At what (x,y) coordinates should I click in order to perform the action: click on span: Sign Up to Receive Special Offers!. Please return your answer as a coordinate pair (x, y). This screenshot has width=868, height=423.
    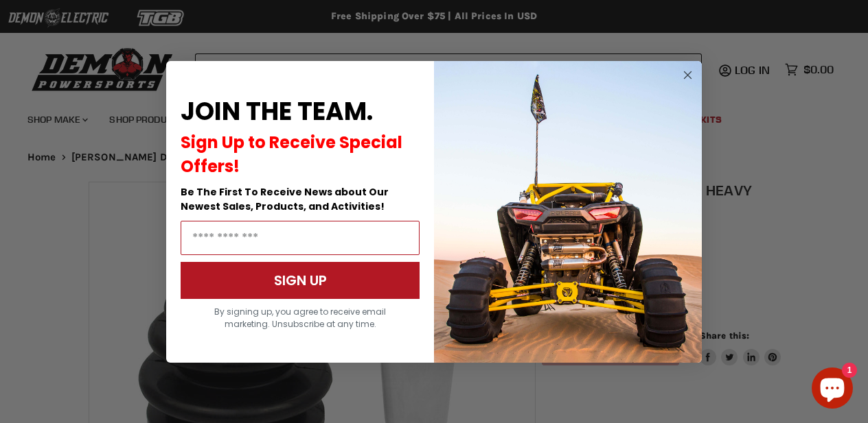
    Looking at the image, I should click on (291, 154).